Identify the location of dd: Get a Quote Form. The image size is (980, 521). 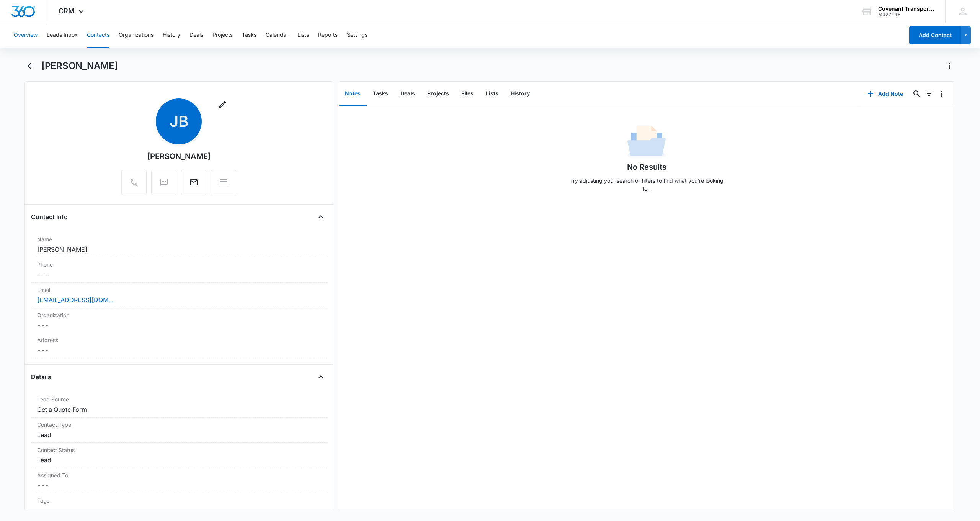
(179, 409).